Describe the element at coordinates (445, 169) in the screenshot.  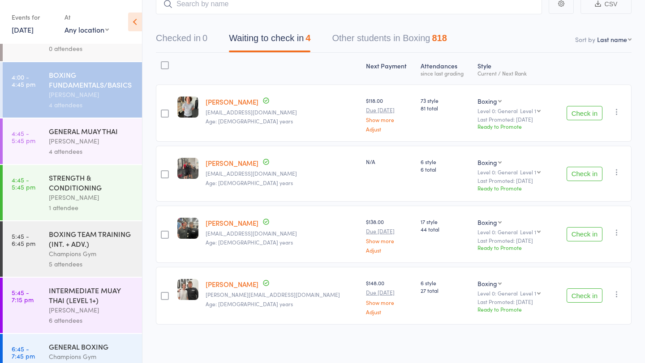
I see `span: 6 total` at that location.